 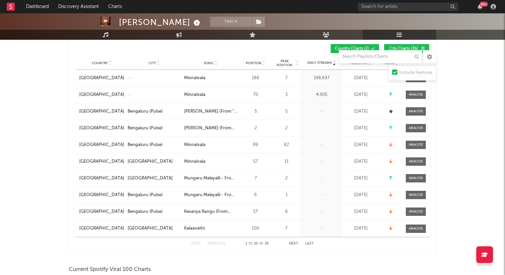 What do you see at coordinates (286, 145) in the screenshot?
I see `div: 82` at bounding box center [286, 145].